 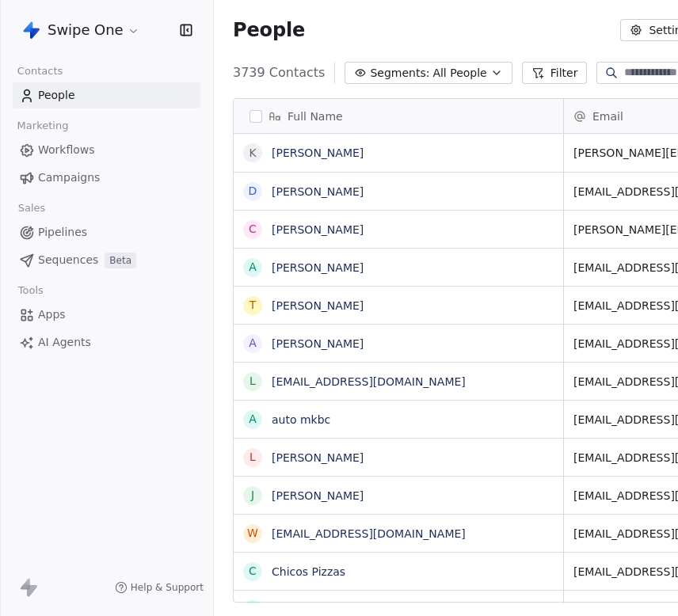 I want to click on span: Sales, so click(x=32, y=208).